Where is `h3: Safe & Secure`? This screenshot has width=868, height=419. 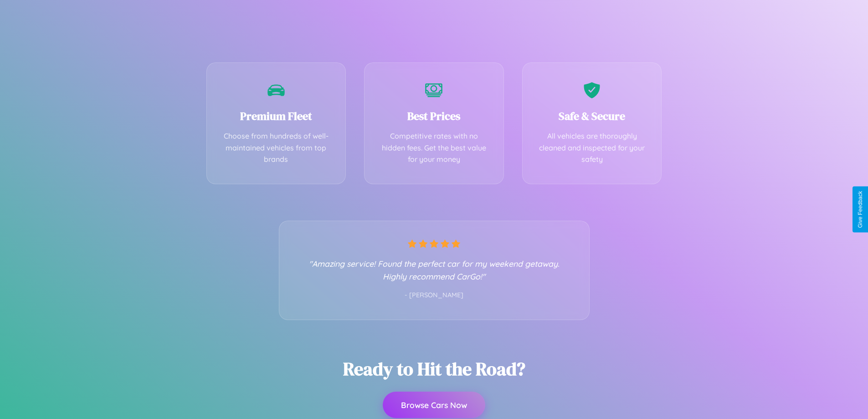 h3: Safe & Secure is located at coordinates (592, 115).